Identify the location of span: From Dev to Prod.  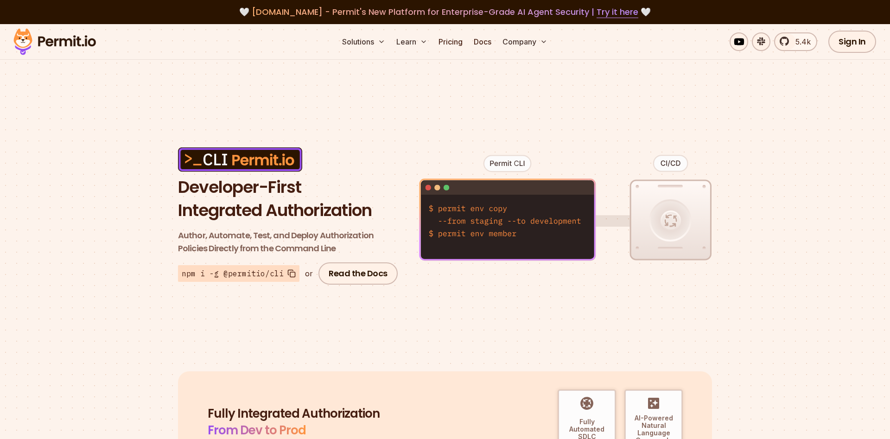
(257, 430).